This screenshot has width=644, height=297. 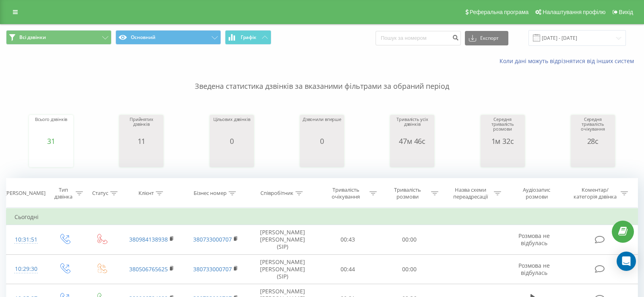 I want to click on div: 10:31:51, so click(x=26, y=240).